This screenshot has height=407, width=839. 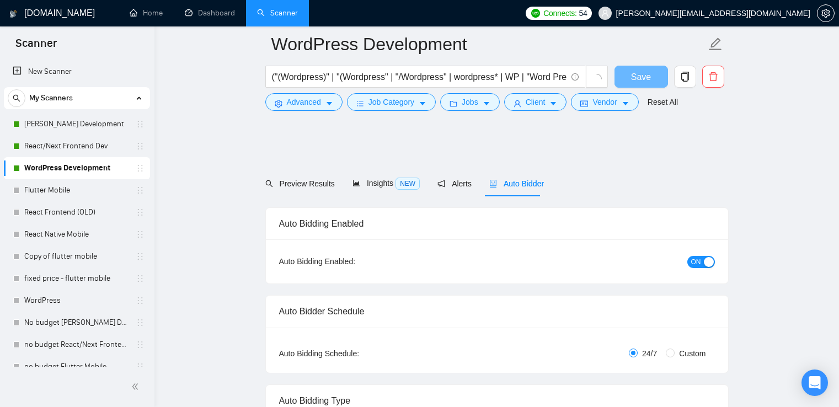 What do you see at coordinates (304, 102) in the screenshot?
I see `span: Advanced` at bounding box center [304, 102].